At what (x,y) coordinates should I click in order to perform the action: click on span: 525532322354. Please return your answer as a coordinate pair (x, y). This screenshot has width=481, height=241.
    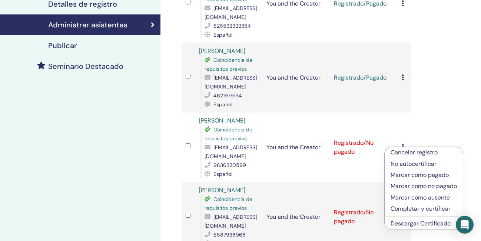
    Looking at the image, I should click on (232, 26).